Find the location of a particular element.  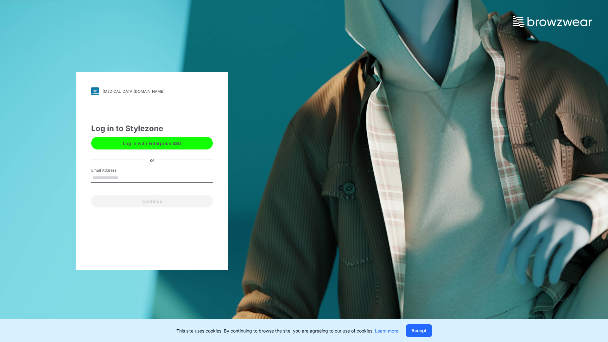

div: Log in to Stylezone is located at coordinates (152, 129).